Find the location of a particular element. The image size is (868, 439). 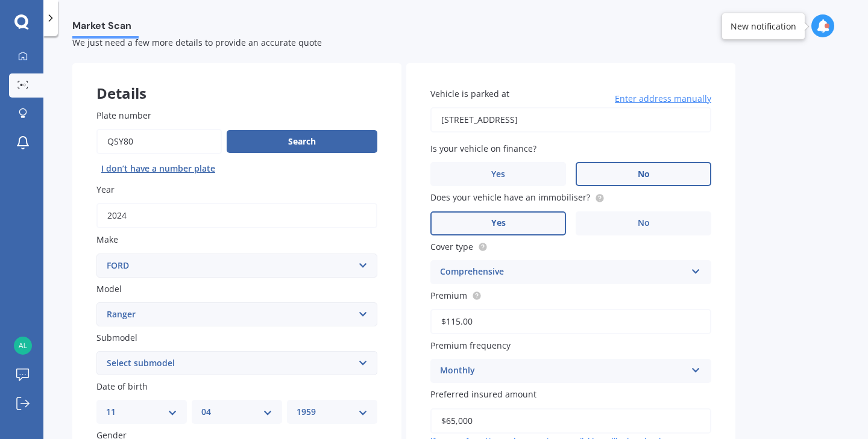

input: Enter address is located at coordinates (571, 120).